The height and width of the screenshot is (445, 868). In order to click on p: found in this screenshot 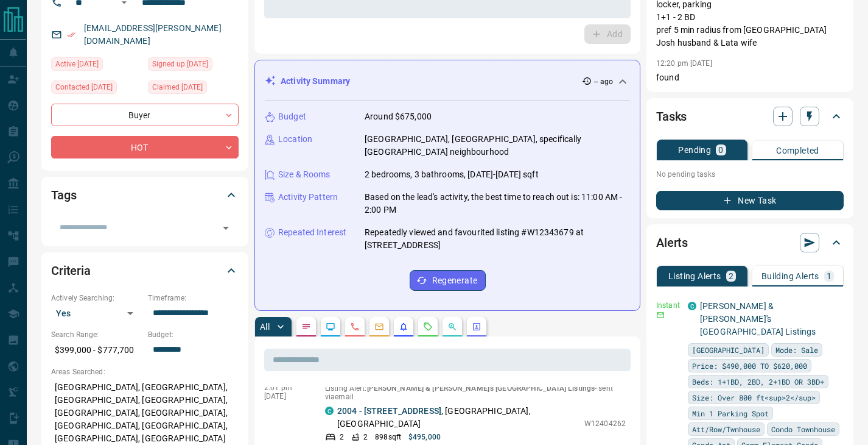, I will do `click(750, 77)`.